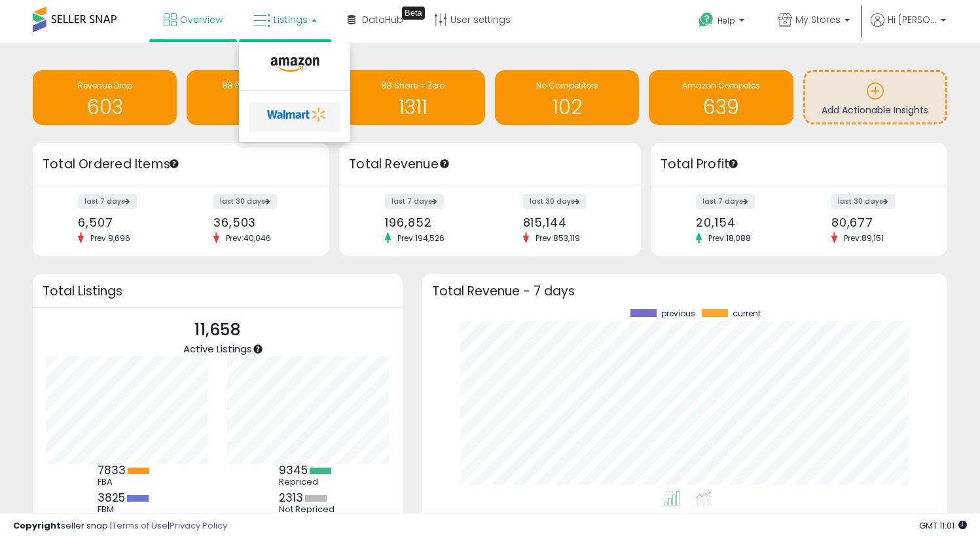 This screenshot has height=539, width=980. What do you see at coordinates (721, 98) in the screenshot?
I see `a: Amazon Competes 639` at bounding box center [721, 98].